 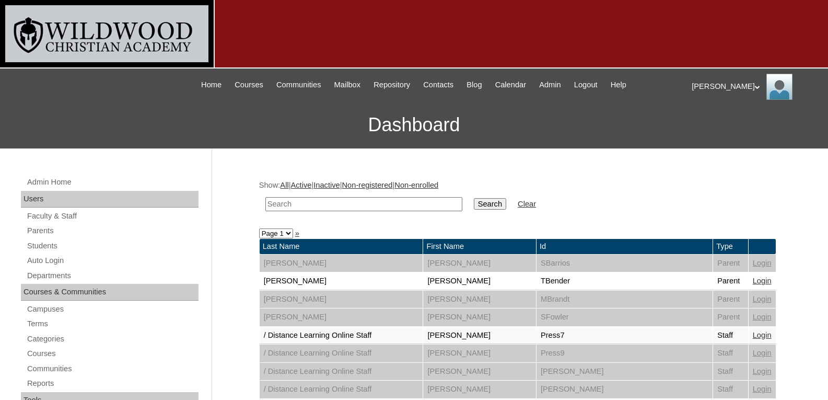 What do you see at coordinates (414, 125) in the screenshot?
I see `h3: Dashboard` at bounding box center [414, 125].